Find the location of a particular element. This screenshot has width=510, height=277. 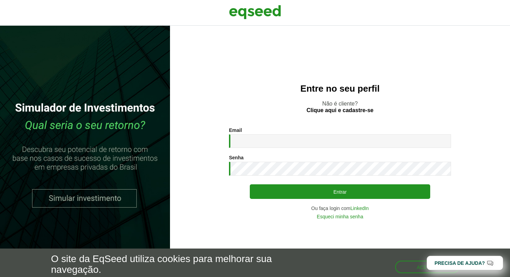

h5: O site da EqSeed utiliza cookies para melhorar sua navegação. is located at coordinates (174, 264).